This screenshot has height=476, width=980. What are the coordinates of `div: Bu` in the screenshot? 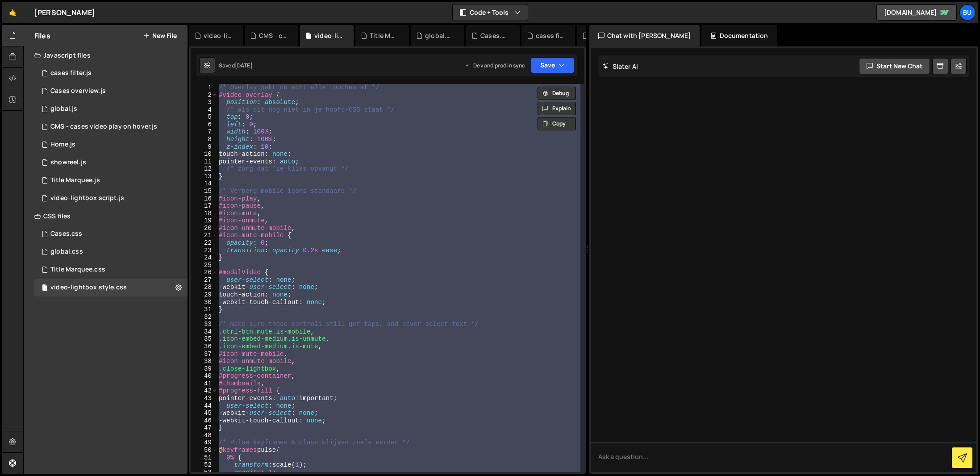 It's located at (968, 12).